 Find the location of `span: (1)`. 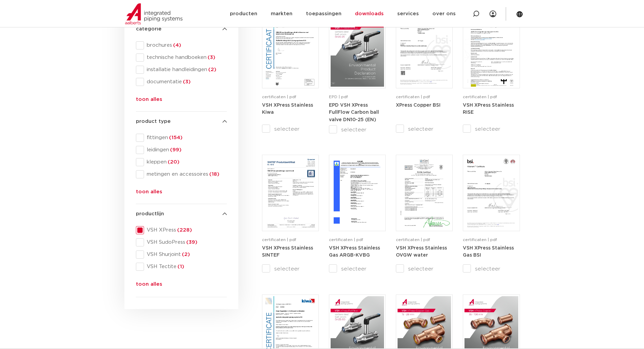

span: (1) is located at coordinates (180, 266).